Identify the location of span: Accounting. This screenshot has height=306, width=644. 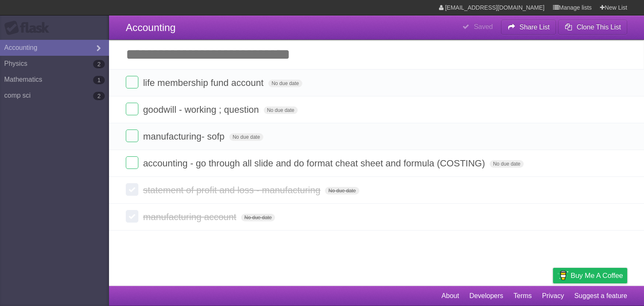
(150, 27).